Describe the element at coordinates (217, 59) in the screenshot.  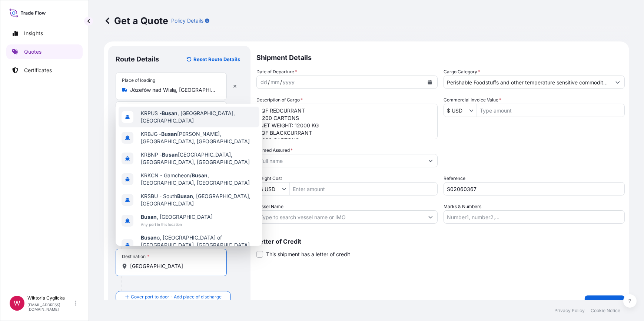
I see `p: Reset Route Details` at that location.